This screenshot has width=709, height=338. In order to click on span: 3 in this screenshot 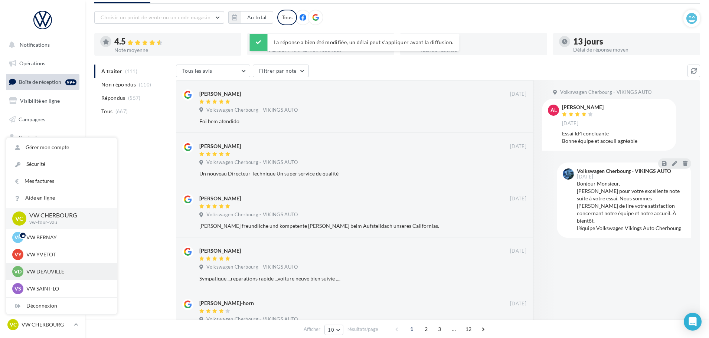, I will do `click(440, 329)`.